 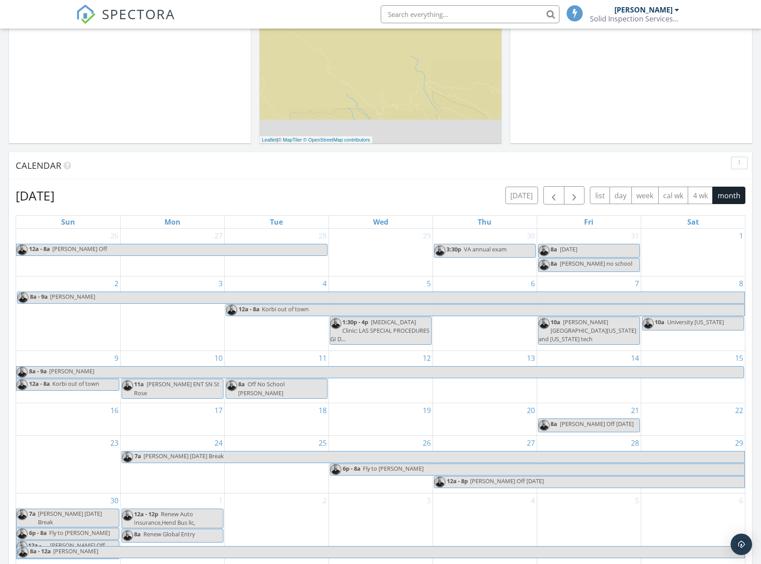 What do you see at coordinates (531, 236) in the screenshot?
I see `a: Go to October 30, 2025` at bounding box center [531, 236].